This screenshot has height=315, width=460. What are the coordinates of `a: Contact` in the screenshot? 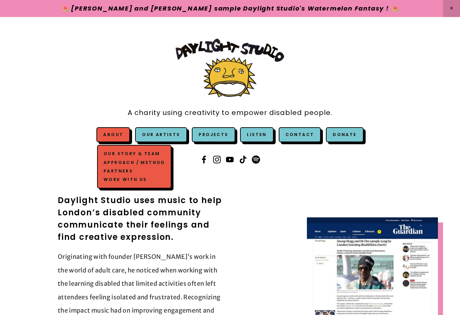 It's located at (300, 135).